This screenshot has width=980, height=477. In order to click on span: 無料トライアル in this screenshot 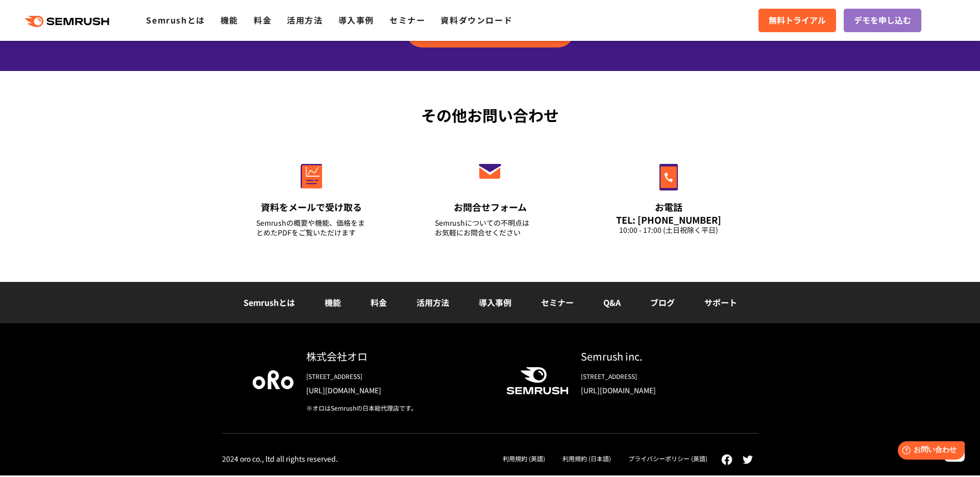, I will do `click(797, 20)`.